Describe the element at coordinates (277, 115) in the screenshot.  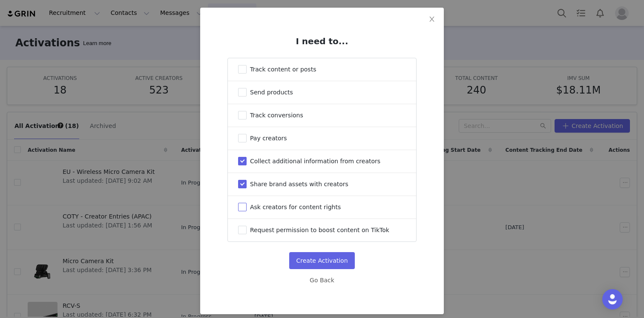
I see `span: Track conversions` at that location.